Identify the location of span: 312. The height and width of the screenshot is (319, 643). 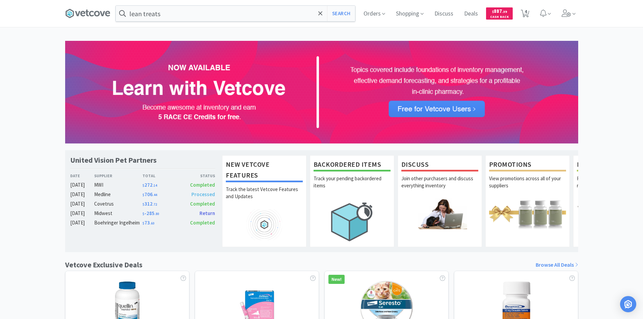
(150, 204).